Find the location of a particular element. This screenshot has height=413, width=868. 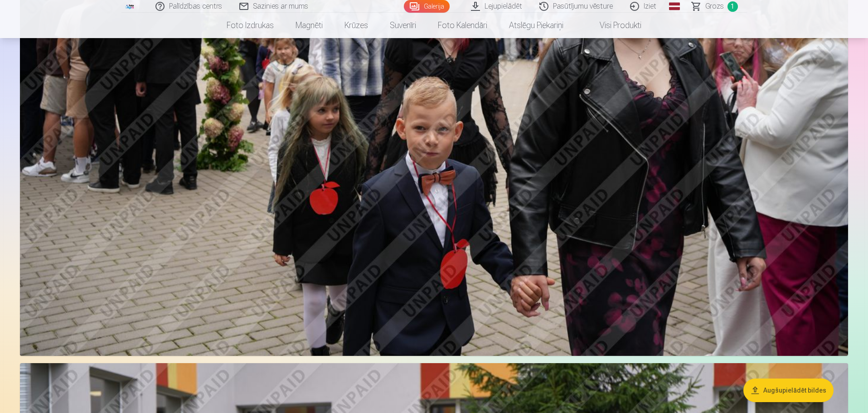

a: Krūzes is located at coordinates (356, 25).